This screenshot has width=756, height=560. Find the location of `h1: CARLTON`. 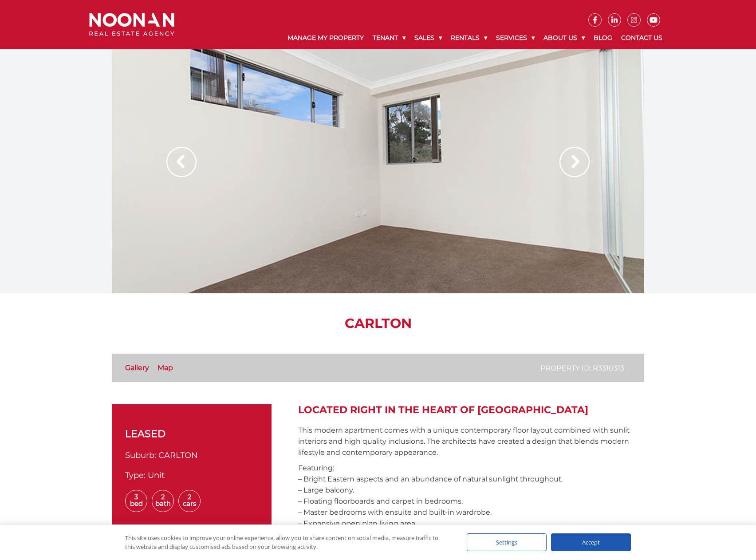

h1: CARLTON is located at coordinates (378, 324).